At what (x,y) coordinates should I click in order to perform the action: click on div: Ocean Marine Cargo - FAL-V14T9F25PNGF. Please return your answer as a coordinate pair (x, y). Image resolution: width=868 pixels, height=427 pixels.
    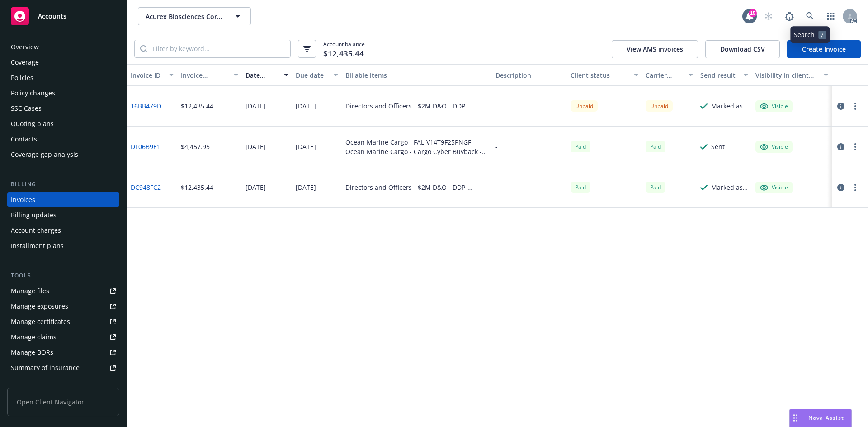
    Looking at the image, I should click on (417, 142).